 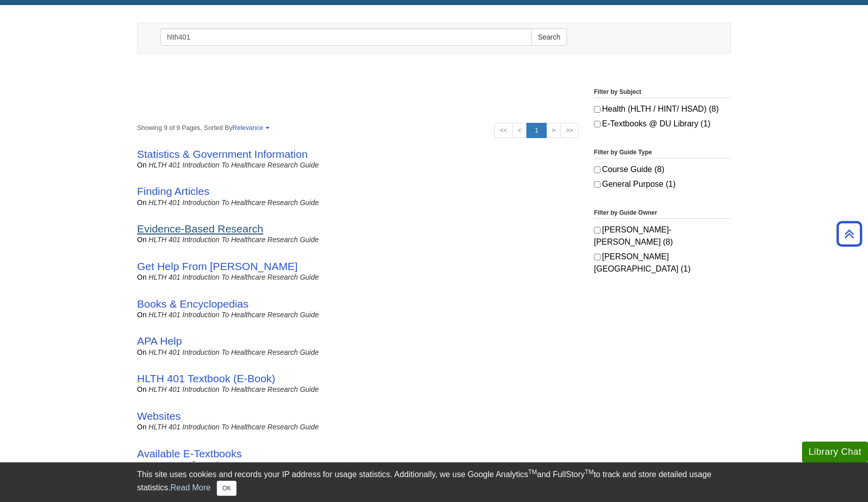 I want to click on a: Statistics & Government Information, so click(x=222, y=154).